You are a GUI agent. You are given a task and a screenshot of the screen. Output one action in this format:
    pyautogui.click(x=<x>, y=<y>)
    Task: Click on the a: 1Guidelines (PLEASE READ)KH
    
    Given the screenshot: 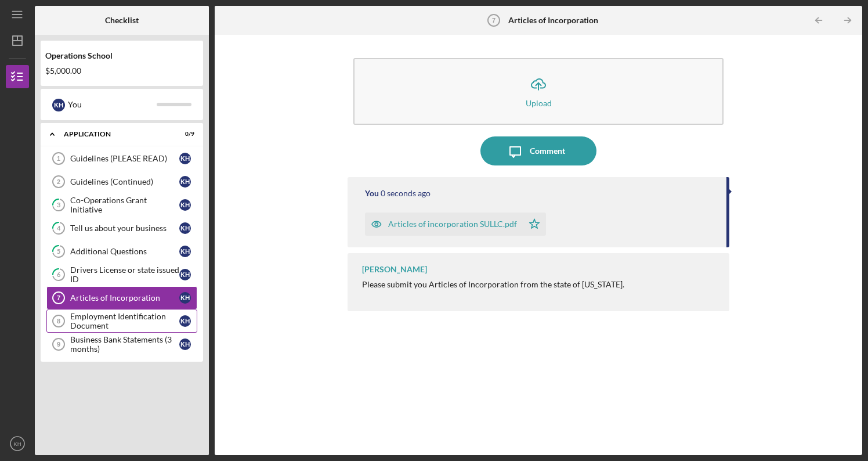 What is the action you would take?
    pyautogui.click(x=121, y=159)
    